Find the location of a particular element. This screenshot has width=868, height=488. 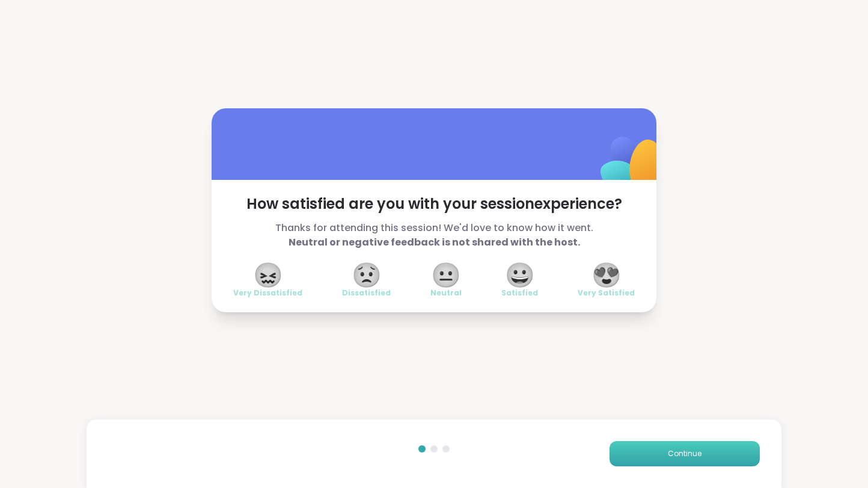

b: Neutral or negative feedback is not shared with the host. is located at coordinates (434, 242).